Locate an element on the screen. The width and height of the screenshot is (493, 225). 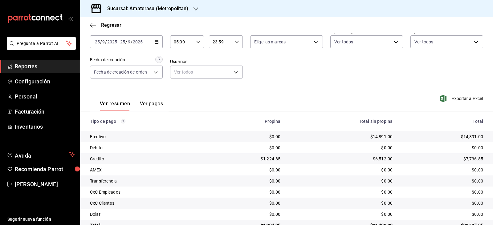
div: $7,736.85 is located at coordinates (442, 159).